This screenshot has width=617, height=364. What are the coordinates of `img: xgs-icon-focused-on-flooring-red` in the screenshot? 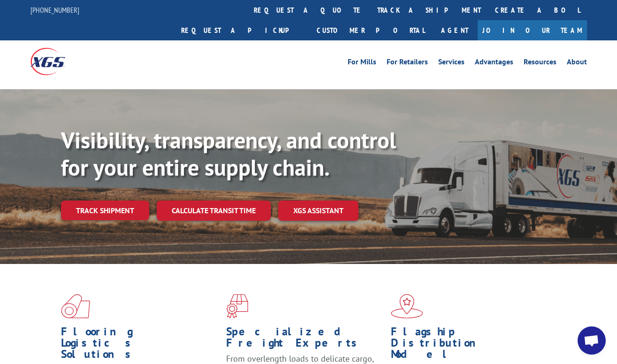 It's located at (237, 306).